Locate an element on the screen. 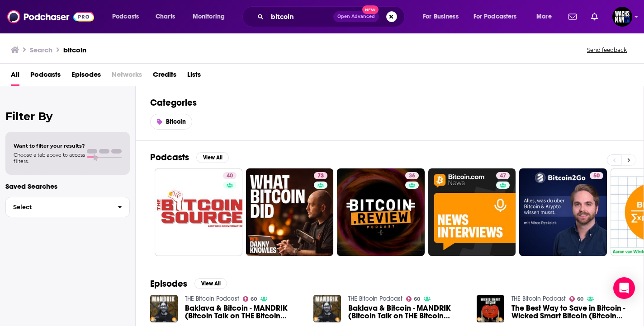  span: For Business is located at coordinates (441, 17).